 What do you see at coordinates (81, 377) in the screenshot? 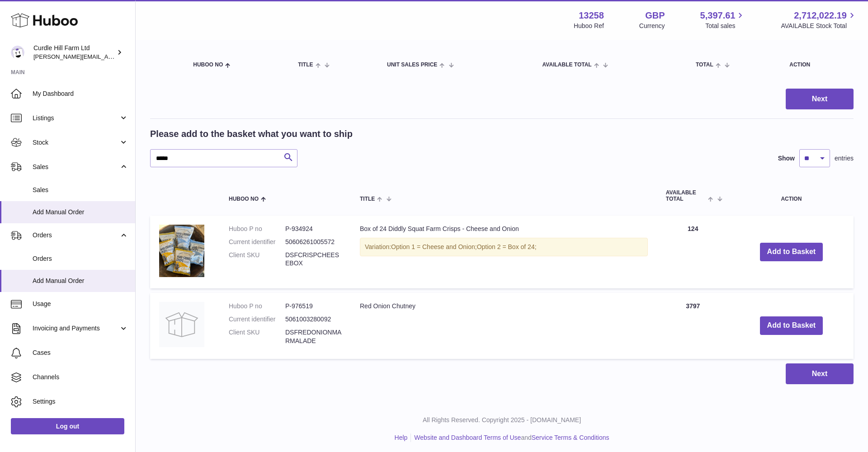
I see `span: Channels` at bounding box center [81, 377].